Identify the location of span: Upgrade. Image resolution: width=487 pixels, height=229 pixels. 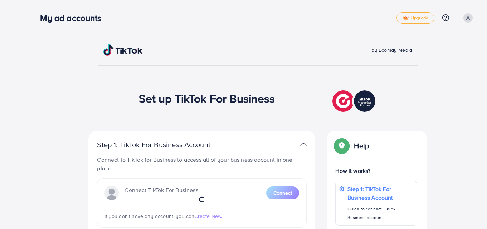
(416, 18).